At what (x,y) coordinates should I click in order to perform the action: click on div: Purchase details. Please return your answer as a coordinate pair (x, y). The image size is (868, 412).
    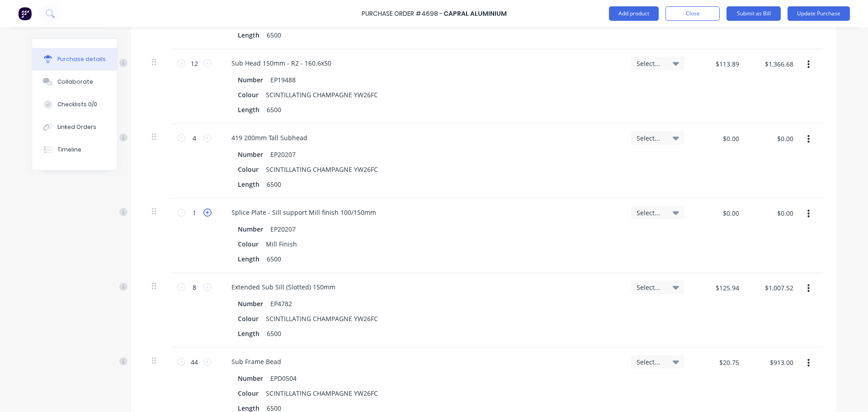
    Looking at the image, I should click on (82, 59).